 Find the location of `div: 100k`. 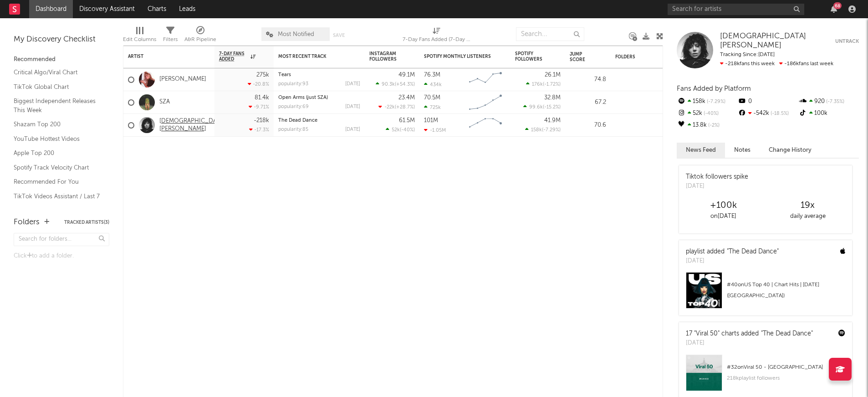

div: 100k is located at coordinates (828, 114).